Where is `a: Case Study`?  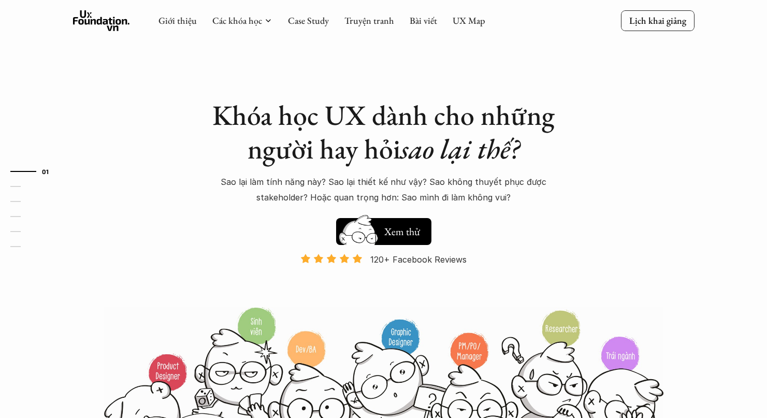
a: Case Study is located at coordinates (308, 20).